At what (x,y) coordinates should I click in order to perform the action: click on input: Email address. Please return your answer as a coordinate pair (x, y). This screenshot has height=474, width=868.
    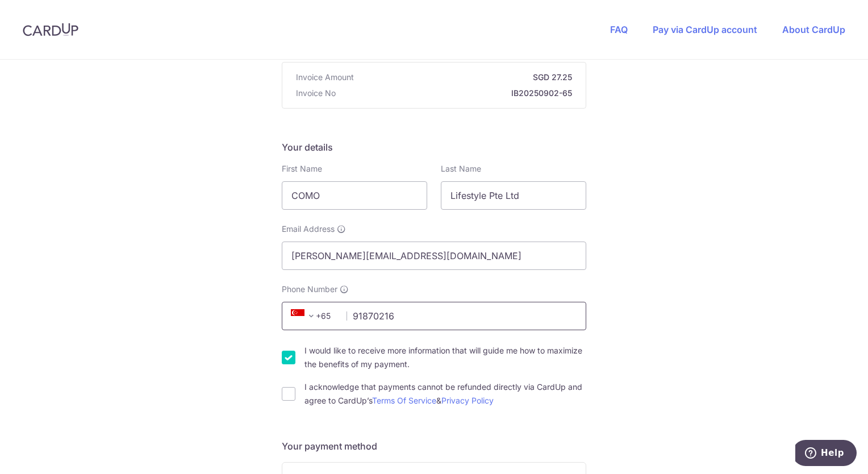
    Looking at the image, I should click on (434, 256).